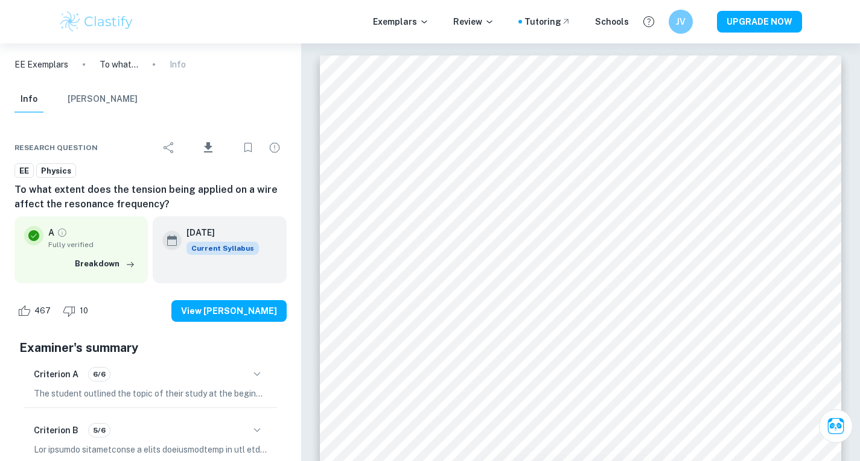 Image resolution: width=860 pixels, height=461 pixels. I want to click on p: To what extent does the tension being applied on a wire affect the resonance frequency?, so click(119, 65).